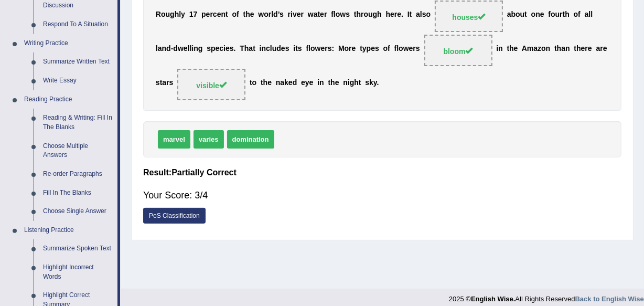 This screenshot has width=644, height=306. I want to click on a: Re-order Paragraphs, so click(77, 174).